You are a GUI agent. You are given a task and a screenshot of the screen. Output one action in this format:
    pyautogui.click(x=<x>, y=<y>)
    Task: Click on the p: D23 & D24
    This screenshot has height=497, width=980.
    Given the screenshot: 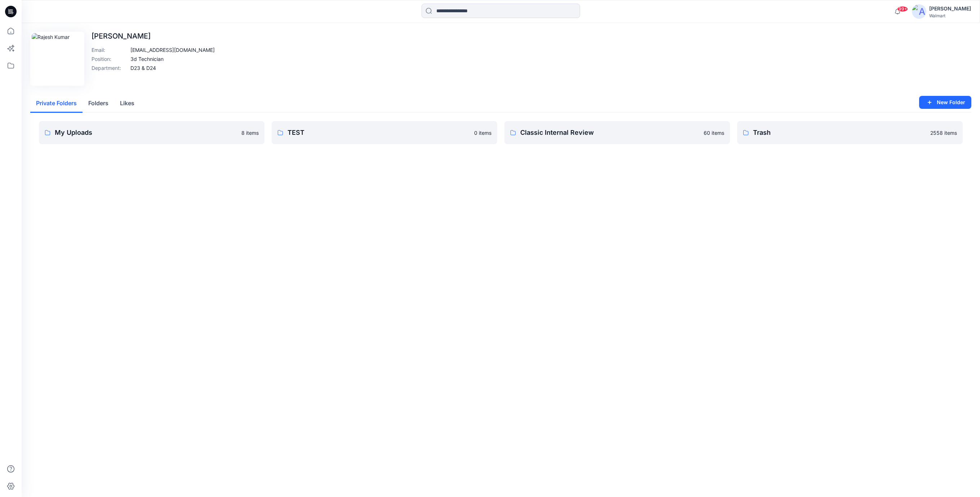 What is the action you would take?
    pyautogui.click(x=143, y=68)
    